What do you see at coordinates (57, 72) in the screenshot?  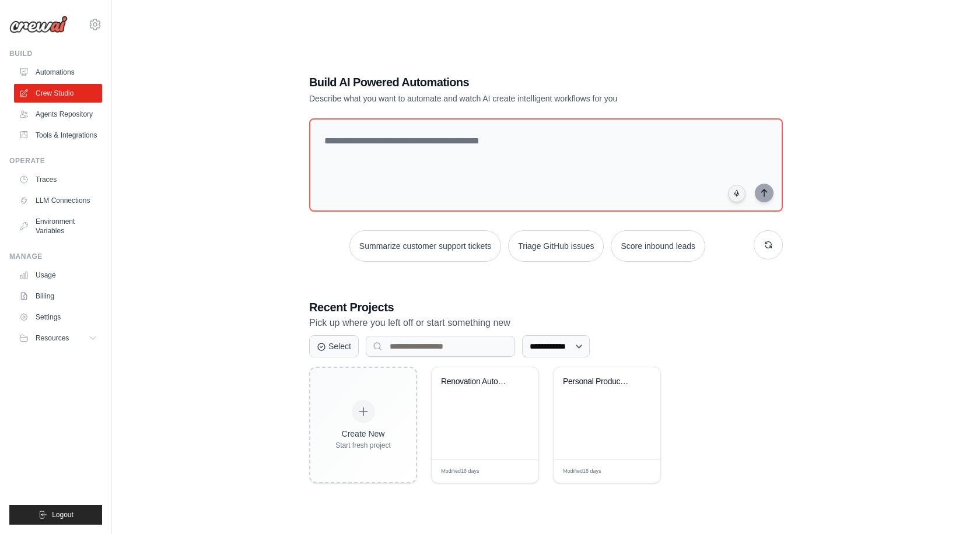 I see `a: Automations` at bounding box center [57, 72].